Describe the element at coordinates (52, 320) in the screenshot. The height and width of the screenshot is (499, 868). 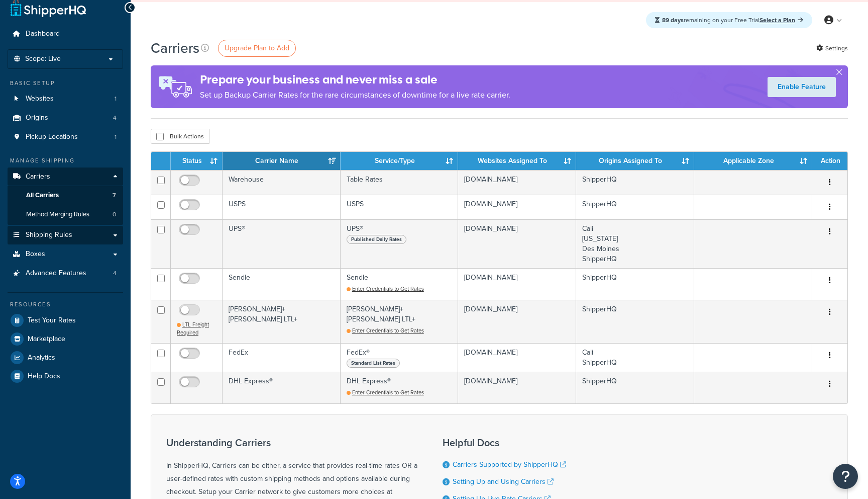
I see `span: Test Your Rates` at that location.